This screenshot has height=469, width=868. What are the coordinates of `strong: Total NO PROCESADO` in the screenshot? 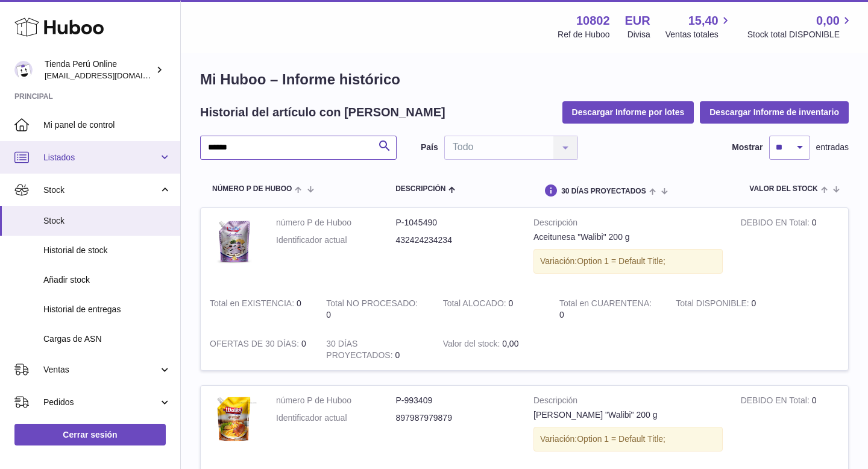 It's located at (372, 304).